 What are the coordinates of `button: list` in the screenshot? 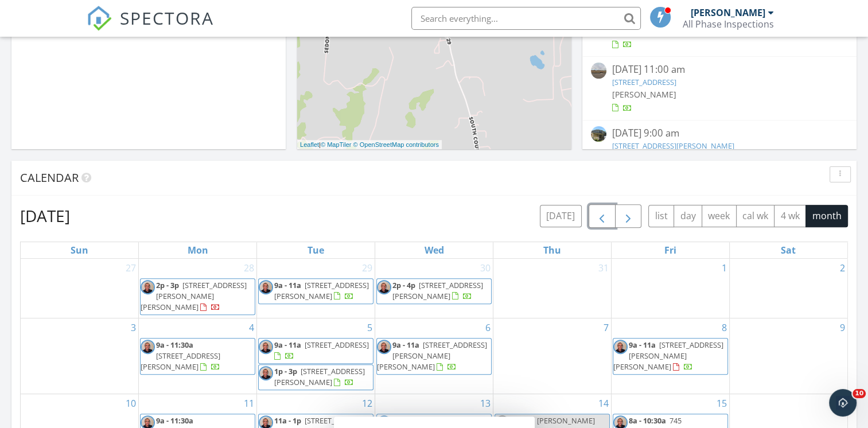 It's located at (661, 216).